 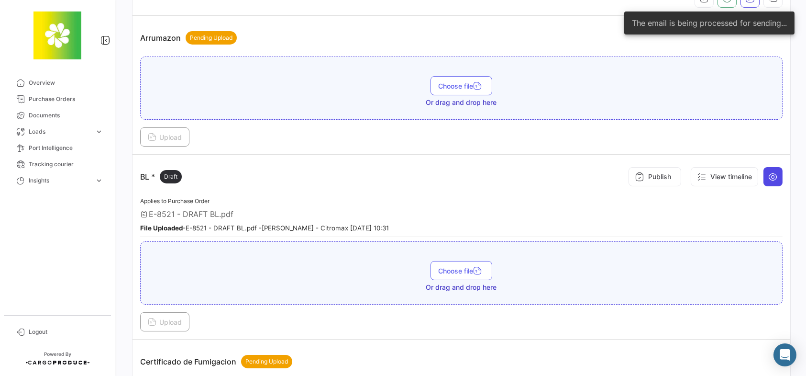 I want to click on span: Tracking courier, so click(x=66, y=164).